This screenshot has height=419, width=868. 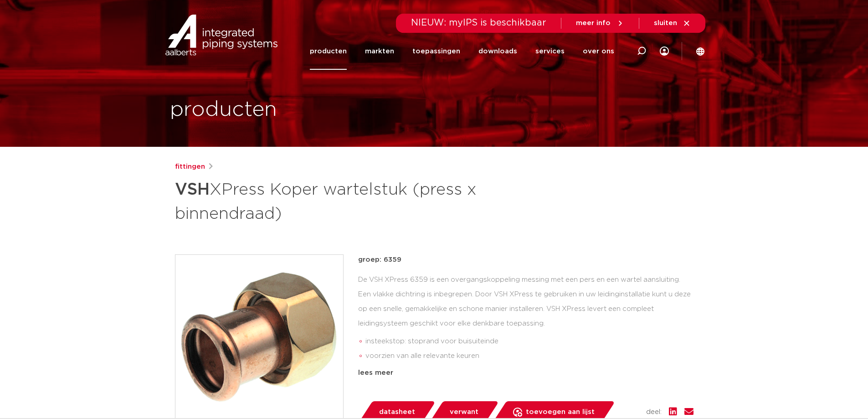 I want to click on a: toepassingen, so click(x=436, y=51).